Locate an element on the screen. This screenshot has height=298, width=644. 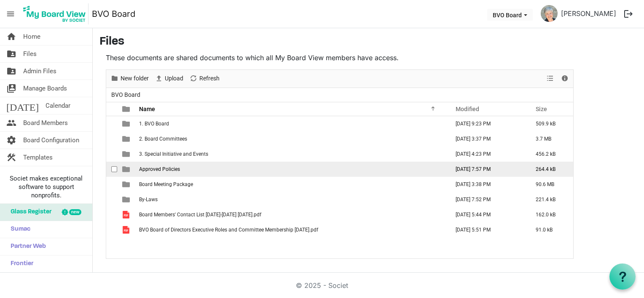
span: Sumac is located at coordinates (18, 230).